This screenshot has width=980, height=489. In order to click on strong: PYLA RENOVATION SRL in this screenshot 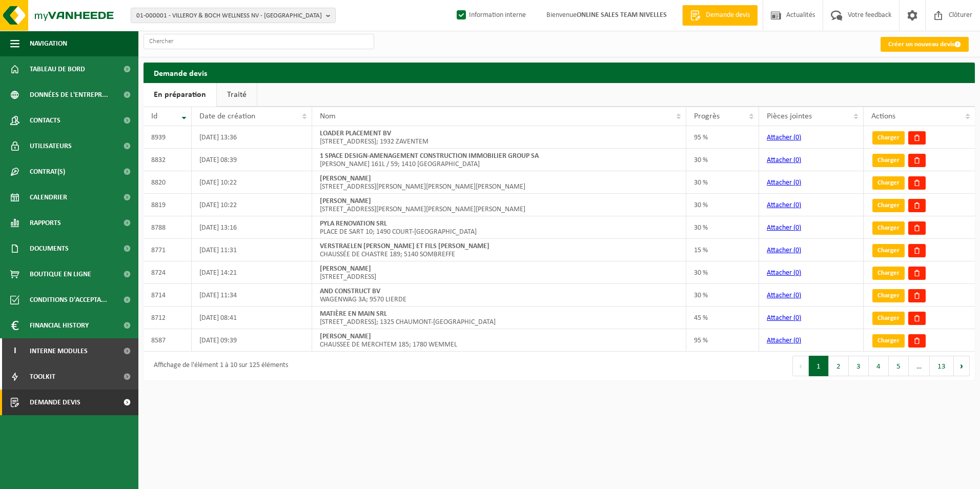, I will do `click(353, 223)`.